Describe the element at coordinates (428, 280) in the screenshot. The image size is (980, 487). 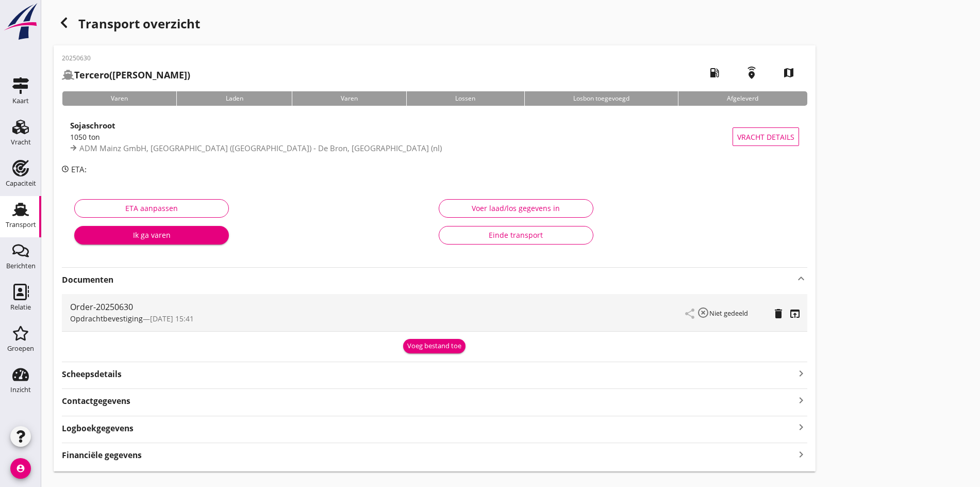
I see `strong: Documenten` at that location.